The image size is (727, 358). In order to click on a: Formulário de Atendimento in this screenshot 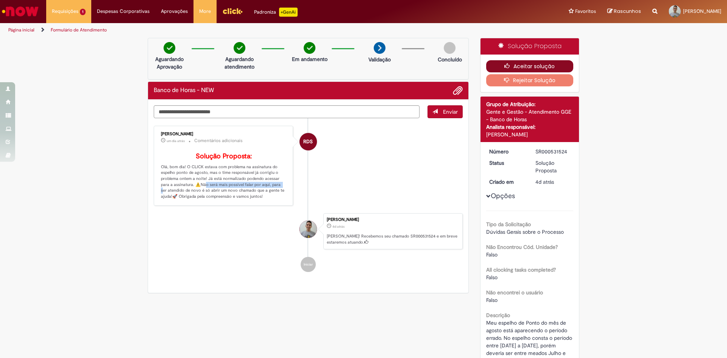, I will do `click(79, 30)`.